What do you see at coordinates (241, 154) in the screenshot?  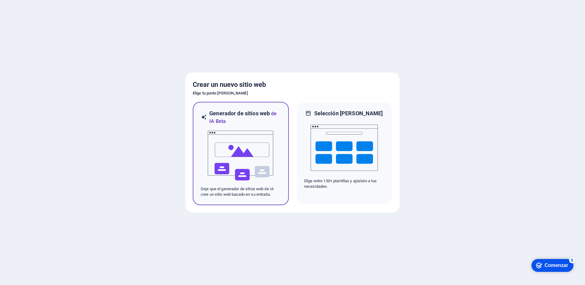 I see `div: Generador de sitios webde IA BetaIADeje que el generador de sitios web de IA cree un sitio web ba...` at bounding box center [241, 154].